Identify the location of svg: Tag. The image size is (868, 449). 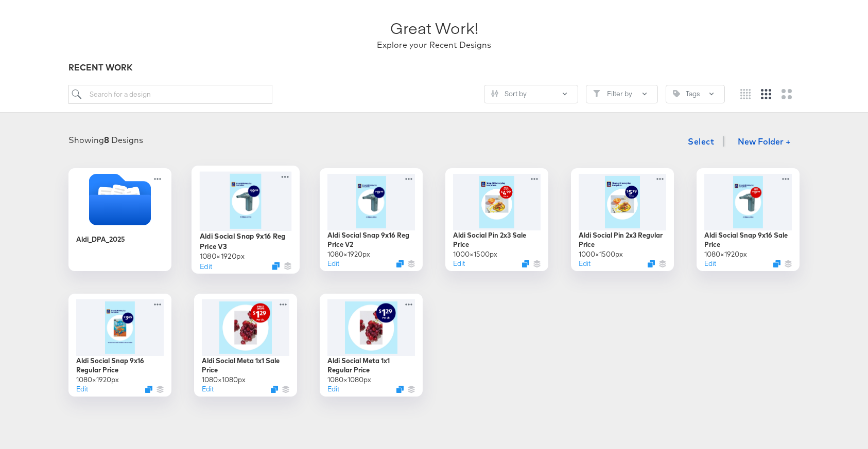
(677, 94).